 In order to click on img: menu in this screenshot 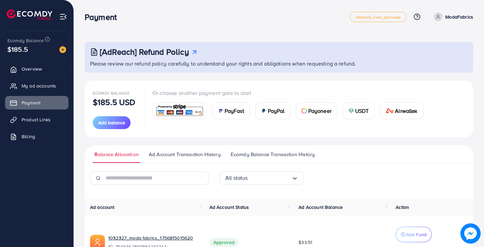, I will do `click(63, 17)`.